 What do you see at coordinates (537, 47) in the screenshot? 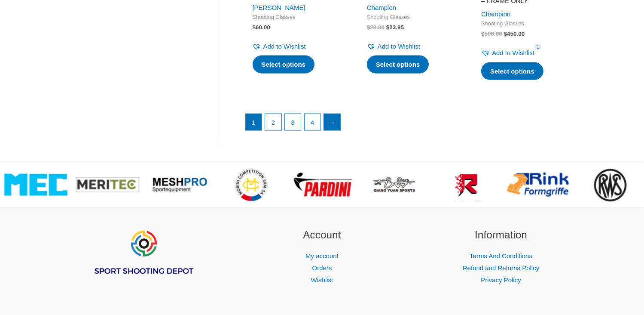
I see `span: 1` at bounding box center [537, 47].